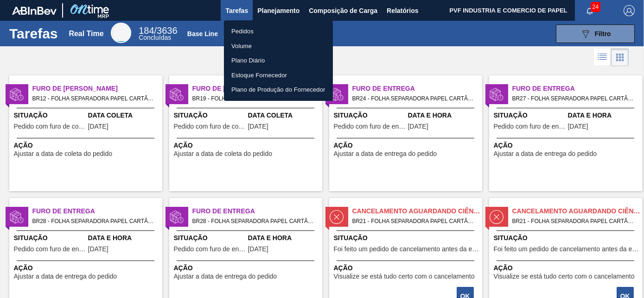 Image resolution: width=644 pixels, height=298 pixels. What do you see at coordinates (278, 32) in the screenshot?
I see `li: Pedidos` at bounding box center [278, 32].